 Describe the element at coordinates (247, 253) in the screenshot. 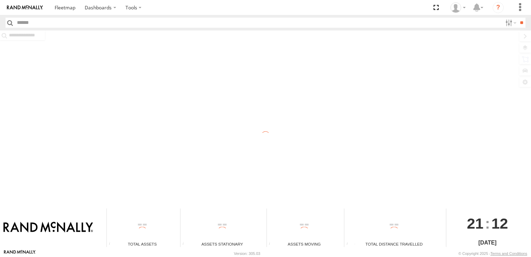

I see `div: Version: 305.03` at that location.